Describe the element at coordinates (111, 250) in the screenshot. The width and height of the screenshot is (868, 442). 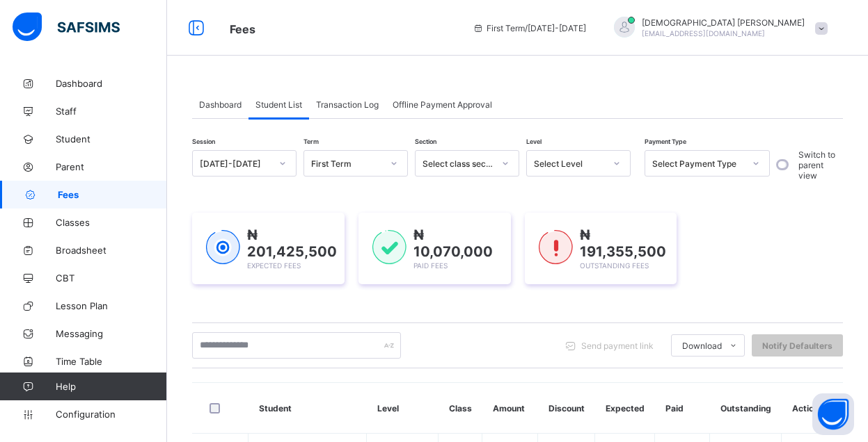
I see `span: Broadsheet` at that location.